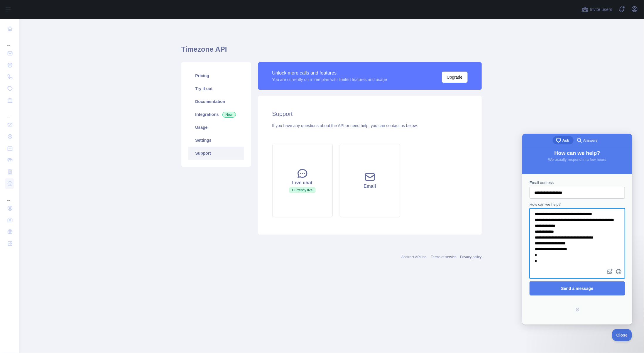  What do you see at coordinates (330, 80) in the screenshot?
I see `div: You are currently on a free plan with limited features and usage` at bounding box center [330, 80].